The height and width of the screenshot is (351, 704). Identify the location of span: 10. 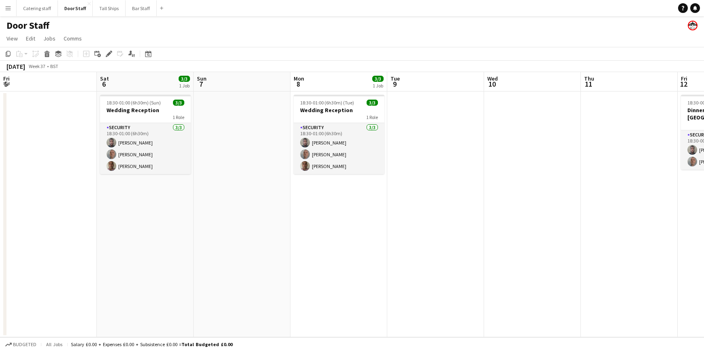
(492, 84).